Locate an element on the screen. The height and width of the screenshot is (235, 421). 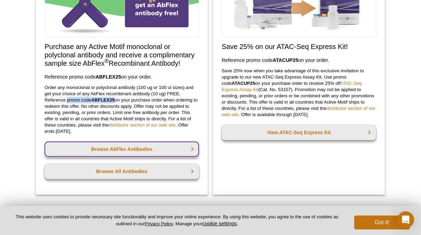
a: Browse AbFlex Antibodies is located at coordinates (122, 149).